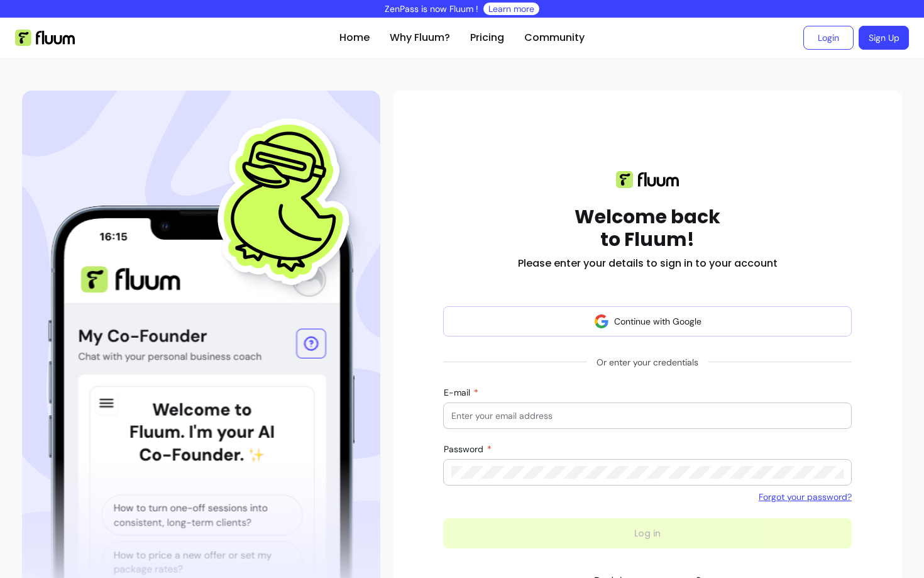 This screenshot has height=578, width=924. I want to click on a: Why Fluum?, so click(420, 38).